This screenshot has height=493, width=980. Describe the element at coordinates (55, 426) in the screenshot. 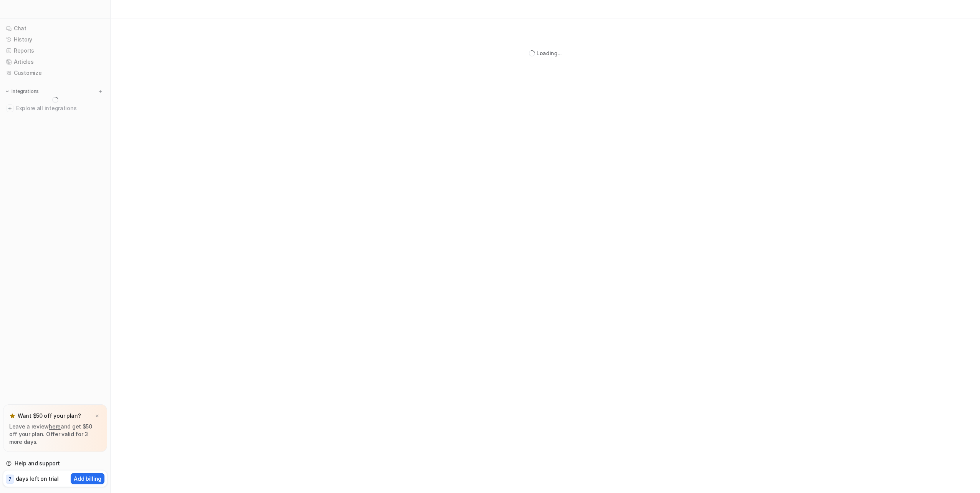

I see `a: here` at that location.